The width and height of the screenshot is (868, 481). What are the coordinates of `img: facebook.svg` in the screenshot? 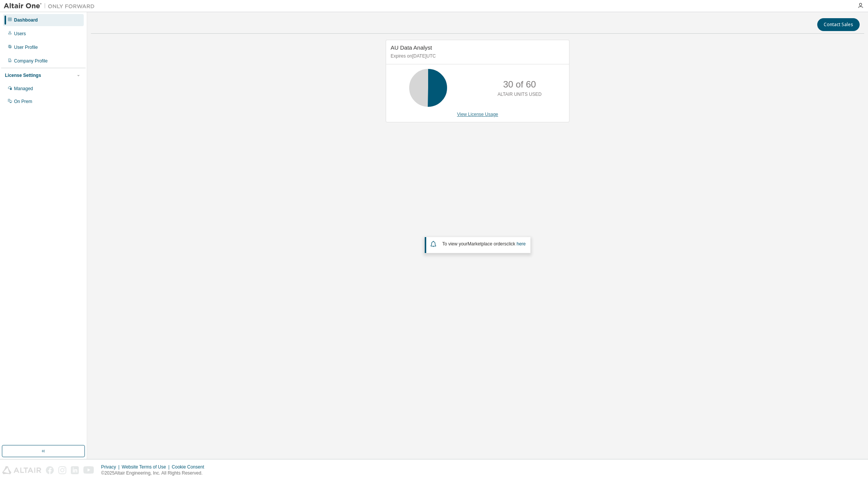 It's located at (50, 470).